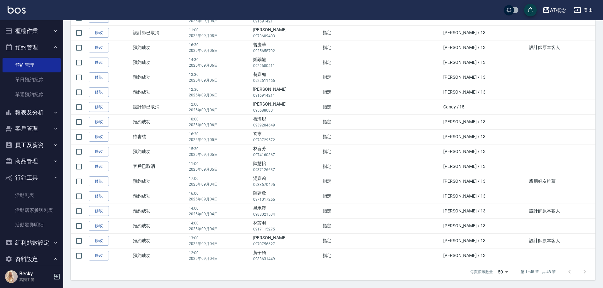 This screenshot has width=603, height=288. I want to click on p: 0939204649, so click(286, 125).